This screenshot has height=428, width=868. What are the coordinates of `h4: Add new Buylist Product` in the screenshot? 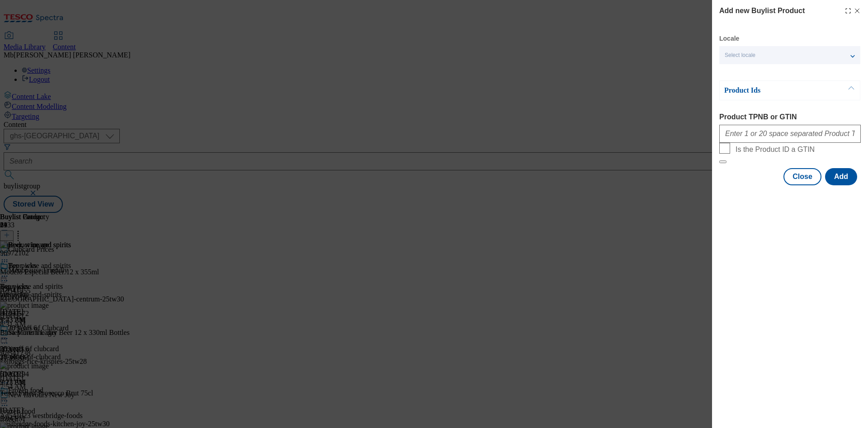 It's located at (762, 11).